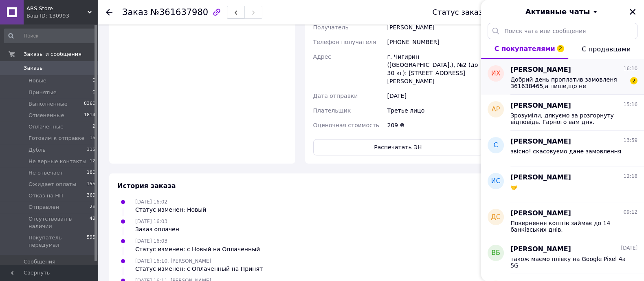 This screenshot has height=281, width=644. What do you see at coordinates (59, 223) in the screenshot?
I see `span: Отсутствовал в наличии` at bounding box center [59, 223].